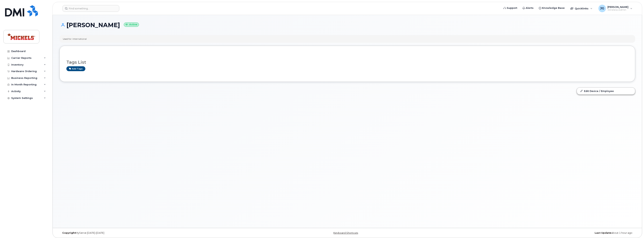 This screenshot has width=644, height=238. Describe the element at coordinates (606, 91) in the screenshot. I see `a: Edit Device / Employee` at that location.